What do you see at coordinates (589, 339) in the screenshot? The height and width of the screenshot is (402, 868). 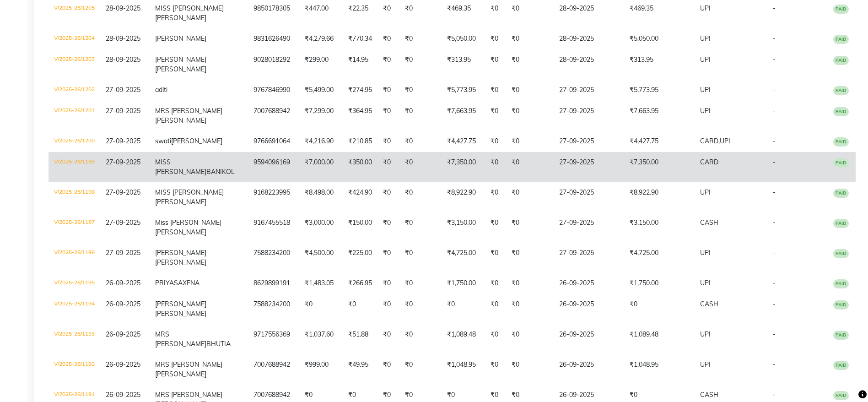 I see `td: 26-09-2025` at bounding box center [589, 339].